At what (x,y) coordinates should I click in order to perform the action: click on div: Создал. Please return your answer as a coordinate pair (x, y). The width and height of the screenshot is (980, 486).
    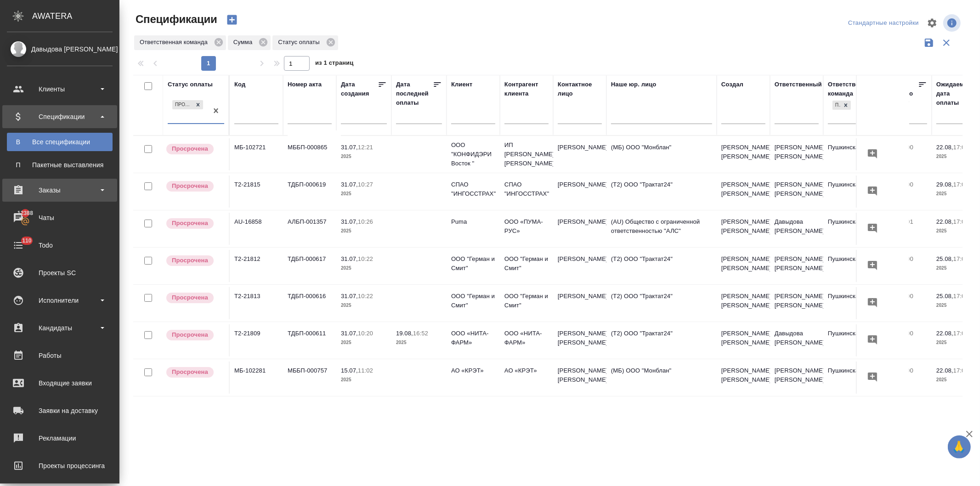
    Looking at the image, I should click on (732, 85).